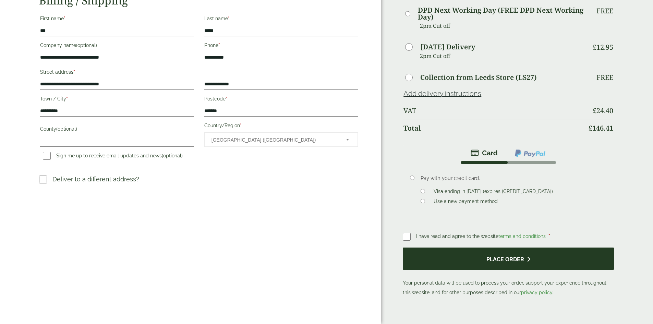 This screenshot has height=324, width=653. Describe the element at coordinates (482, 236) in the screenshot. I see `span: I have read and agree to the website` at that location.